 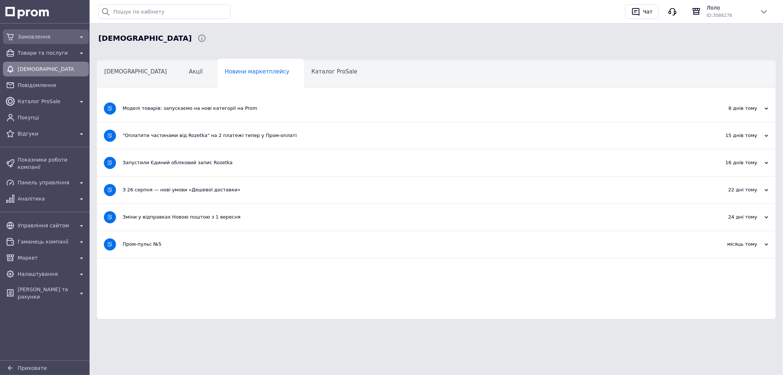 I want to click on span: Замовлення, so click(x=46, y=37).